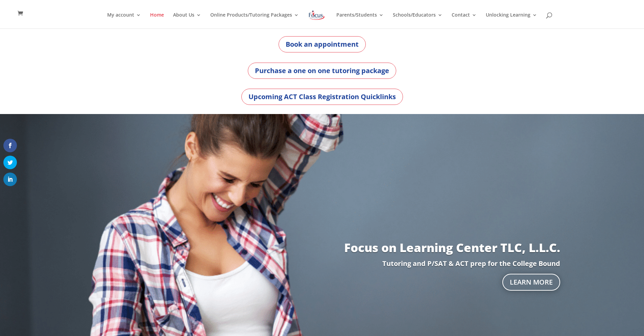  What do you see at coordinates (531, 282) in the screenshot?
I see `a: Learn More` at bounding box center [531, 282].